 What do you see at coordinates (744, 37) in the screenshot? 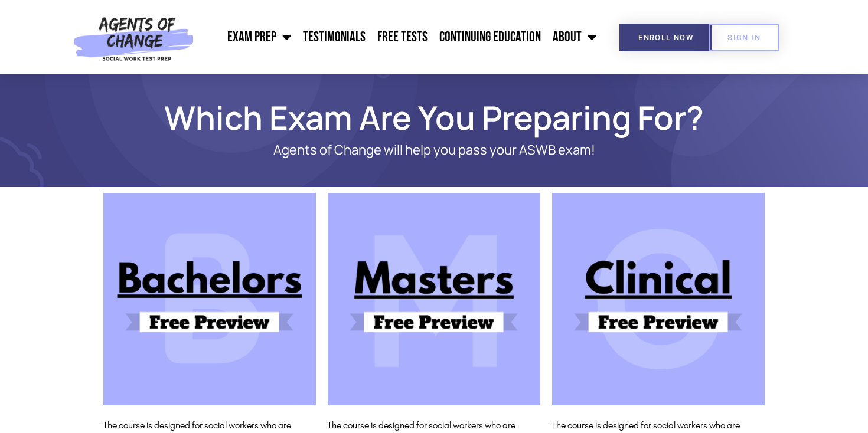
I see `span: SIGN IN` at bounding box center [744, 37].